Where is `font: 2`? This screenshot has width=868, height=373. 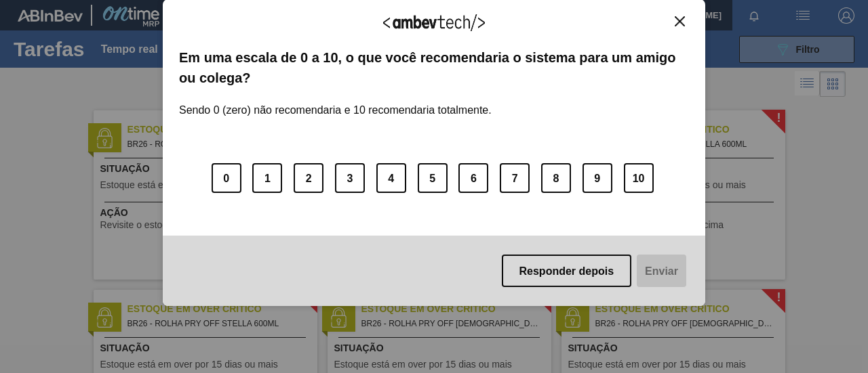
font: 2 is located at coordinates (308, 178).